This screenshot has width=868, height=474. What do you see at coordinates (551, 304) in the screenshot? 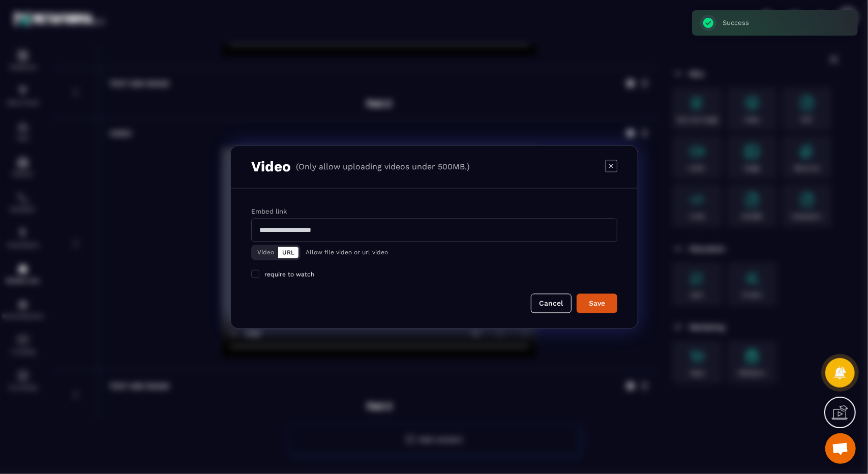
I see `button: Cancel` at bounding box center [551, 304].